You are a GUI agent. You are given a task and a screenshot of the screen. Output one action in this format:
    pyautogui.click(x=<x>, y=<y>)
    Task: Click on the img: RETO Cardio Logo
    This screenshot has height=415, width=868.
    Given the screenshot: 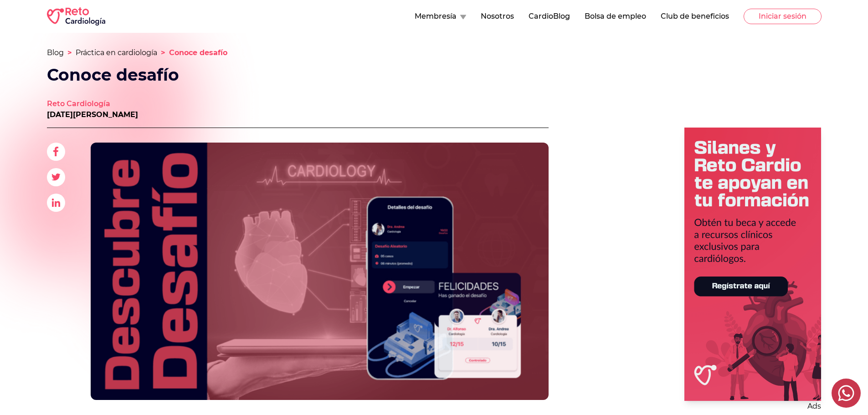 What is the action you would take?
    pyautogui.click(x=76, y=17)
    